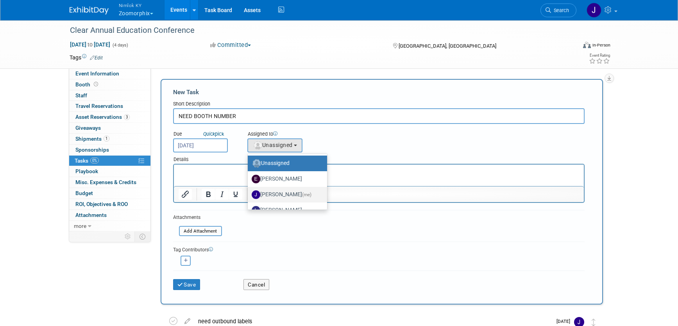 This screenshot has width=678, height=326. What do you see at coordinates (197, 217) in the screenshot?
I see `div: Attachments` at bounding box center [197, 217].